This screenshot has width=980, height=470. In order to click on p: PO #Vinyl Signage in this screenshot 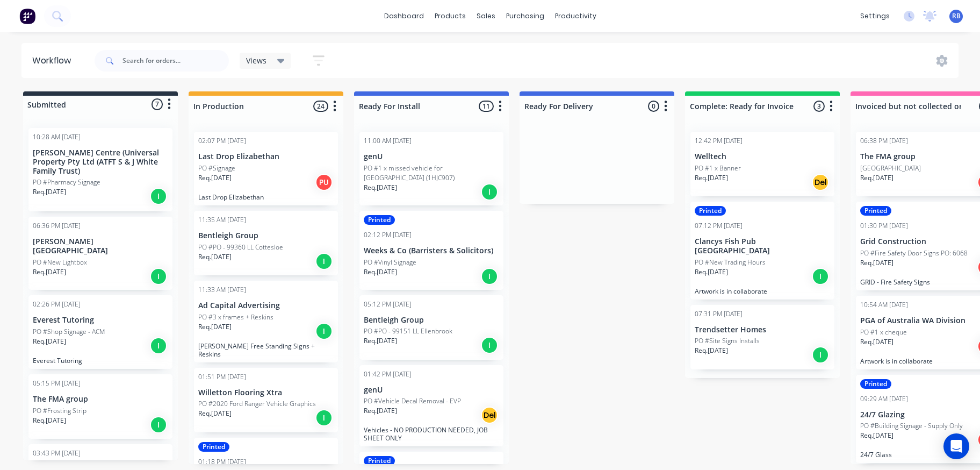, I will do `click(390, 262)`.